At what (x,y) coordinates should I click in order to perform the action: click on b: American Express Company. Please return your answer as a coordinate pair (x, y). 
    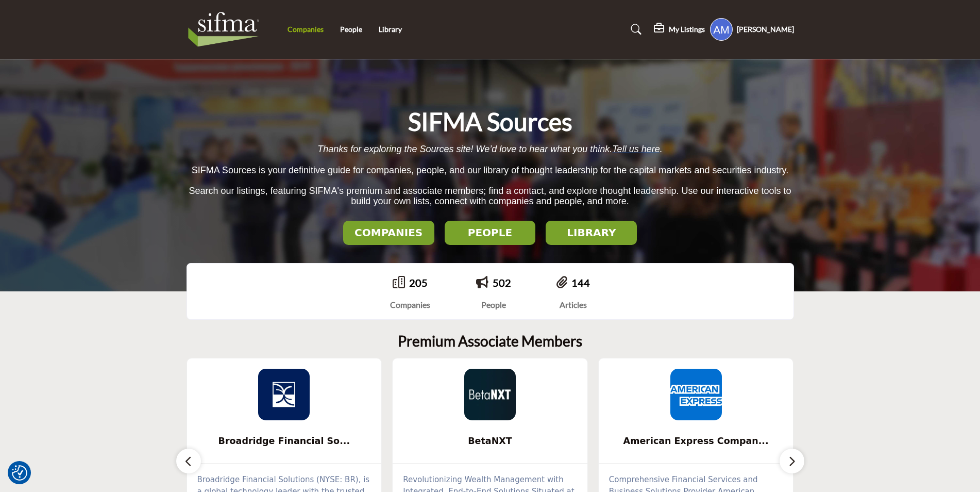
    Looking at the image, I should click on (697, 441).